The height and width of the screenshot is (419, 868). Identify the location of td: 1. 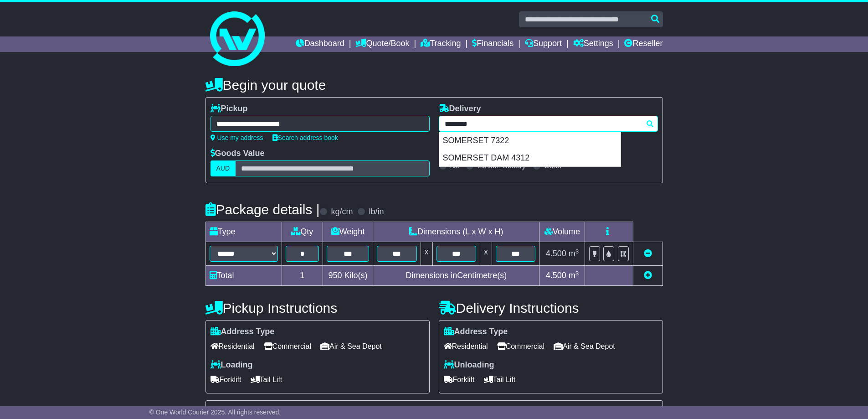
(302, 276).